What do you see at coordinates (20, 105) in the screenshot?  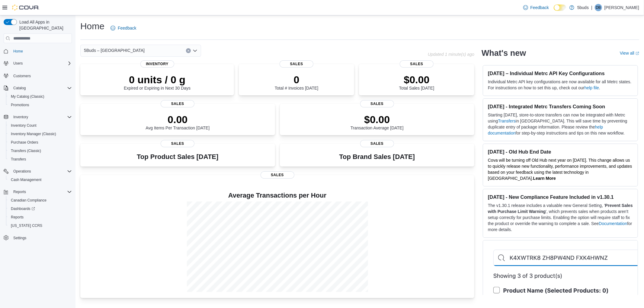 I see `a: Promotions` at bounding box center [20, 105].